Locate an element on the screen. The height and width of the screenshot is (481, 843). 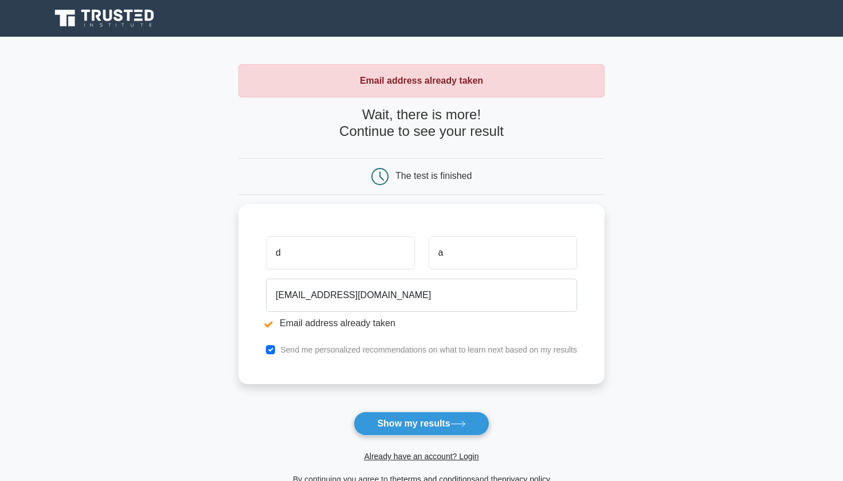
button: Show my results is located at coordinates (421, 424).